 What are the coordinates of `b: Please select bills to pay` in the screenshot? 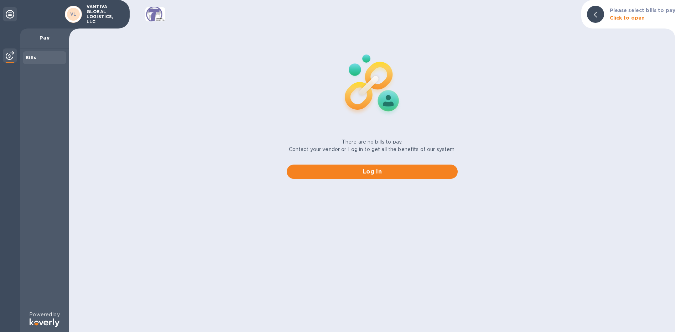 It's located at (642, 10).